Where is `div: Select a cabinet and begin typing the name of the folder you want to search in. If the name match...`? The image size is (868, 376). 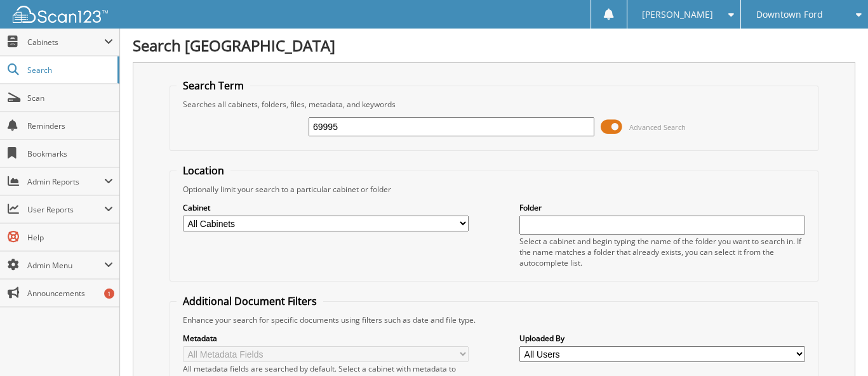 div: Select a cabinet and begin typing the name of the folder you want to search in. If the name match... is located at coordinates (663, 252).